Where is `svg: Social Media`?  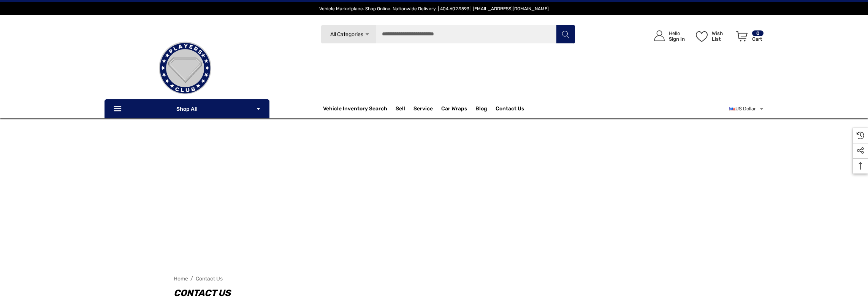 svg: Social Media is located at coordinates (861, 150).